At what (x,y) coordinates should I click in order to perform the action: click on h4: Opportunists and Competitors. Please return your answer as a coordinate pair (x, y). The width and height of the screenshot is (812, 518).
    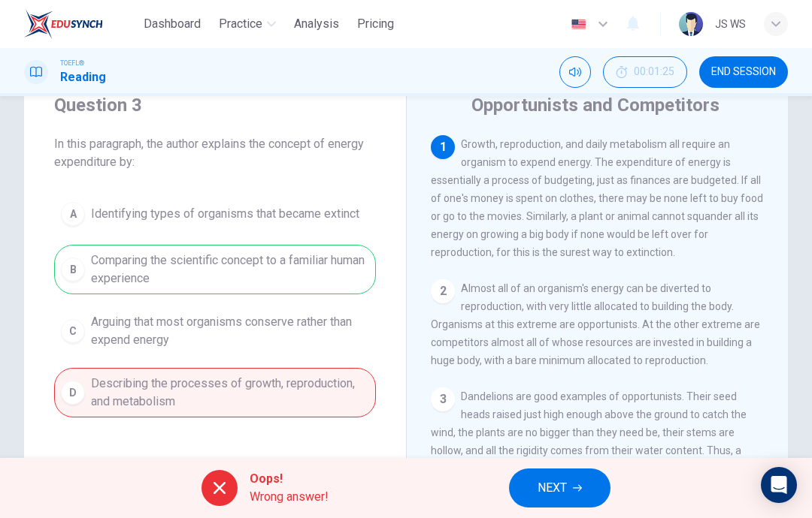
    Looking at the image, I should click on (596, 105).